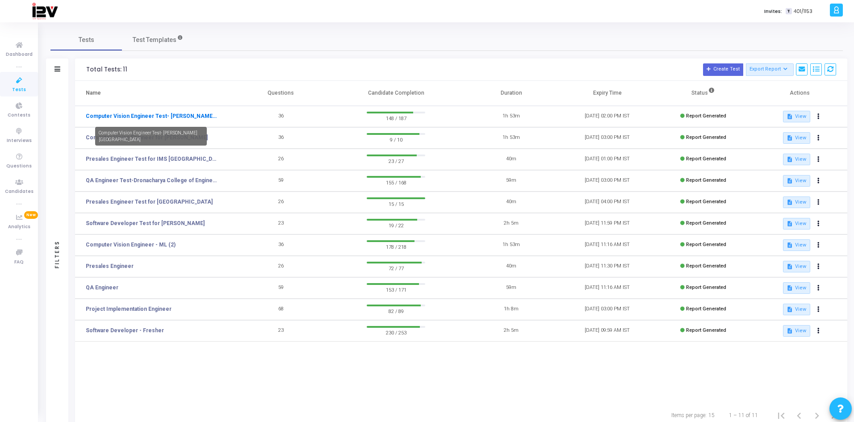 Image resolution: width=854 pixels, height=422 pixels. Describe the element at coordinates (396, 161) in the screenshot. I see `span: 23 / 27` at that location.